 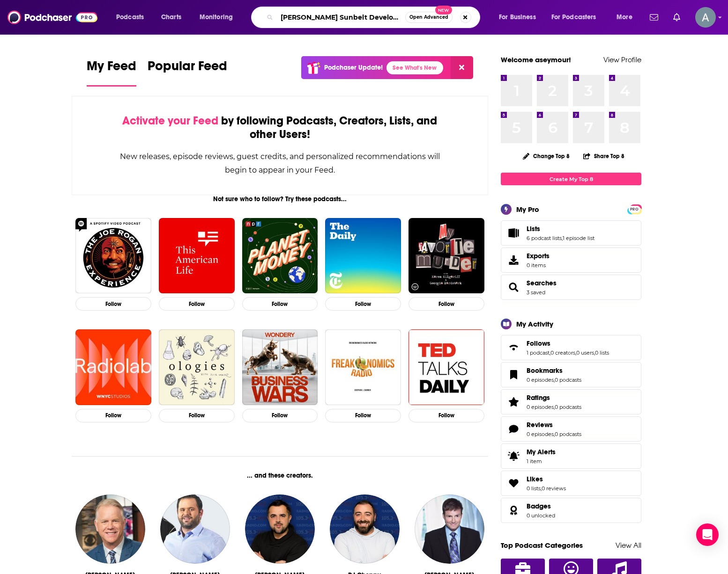 What do you see at coordinates (534, 480) in the screenshot?
I see `span: Likes` at bounding box center [534, 480].